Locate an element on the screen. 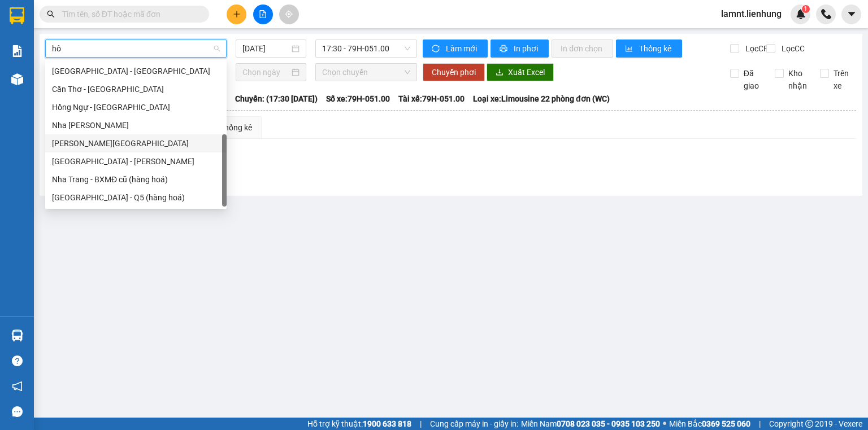 The height and width of the screenshot is (430, 868). strong: 0369 525 060 is located at coordinates (726, 424).